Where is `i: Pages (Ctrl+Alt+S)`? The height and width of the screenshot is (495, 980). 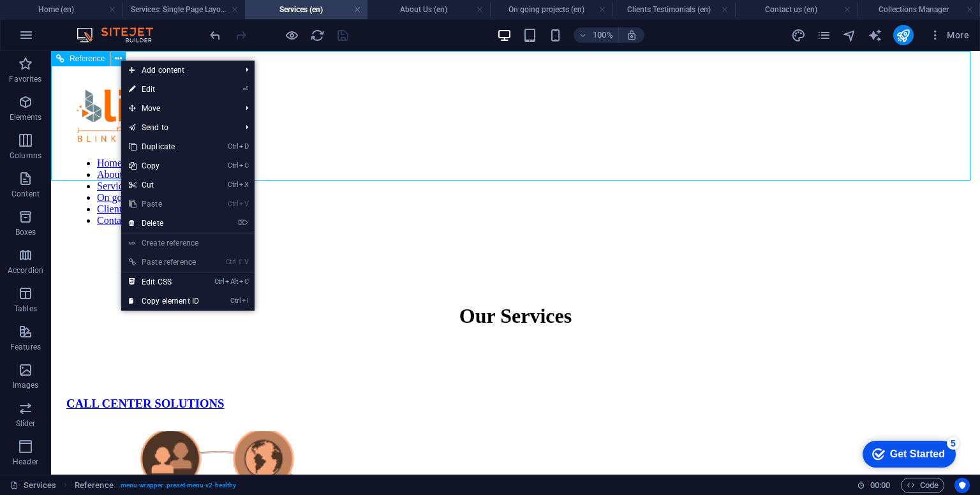
i: Pages (Ctrl+Alt+S) is located at coordinates (824, 35).